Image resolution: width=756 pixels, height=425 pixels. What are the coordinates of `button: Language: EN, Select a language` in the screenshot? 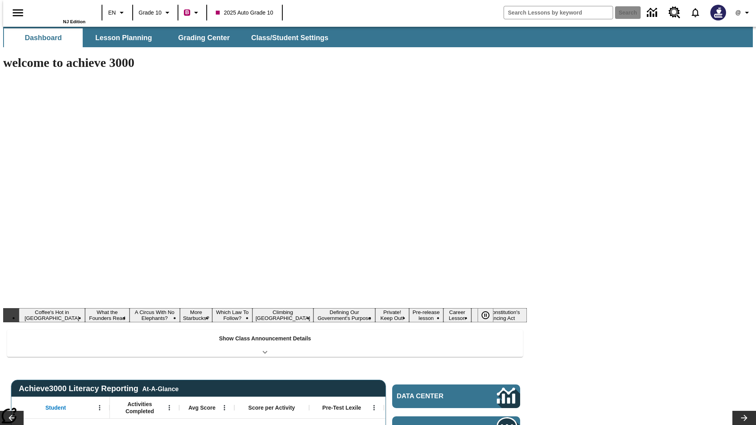 It's located at (117, 13).